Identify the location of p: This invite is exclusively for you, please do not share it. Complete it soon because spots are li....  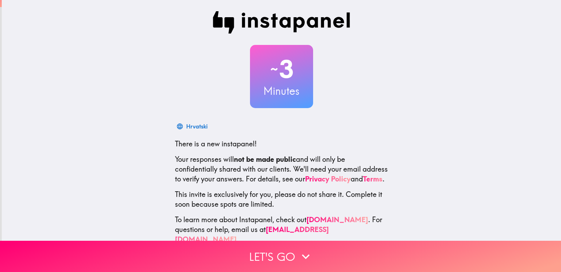
(282, 199).